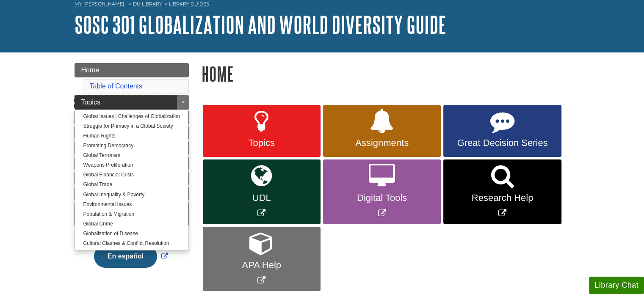  Describe the element at coordinates (132, 173) in the screenshot. I see `div: Guide Page Menu` at that location.